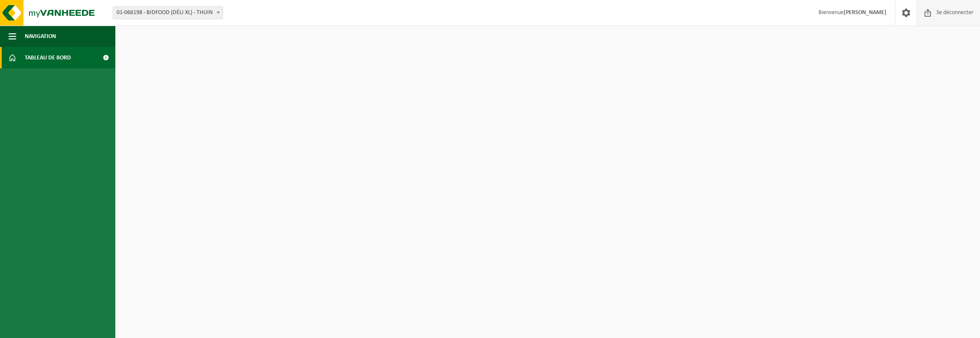  I want to click on font: Tableau de bord, so click(48, 58).